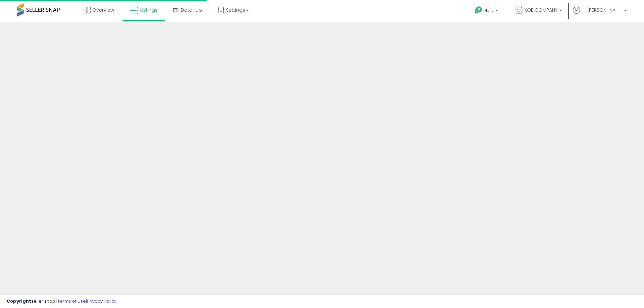 The image size is (644, 308). Describe the element at coordinates (149, 10) in the screenshot. I see `span: Listings` at that location.